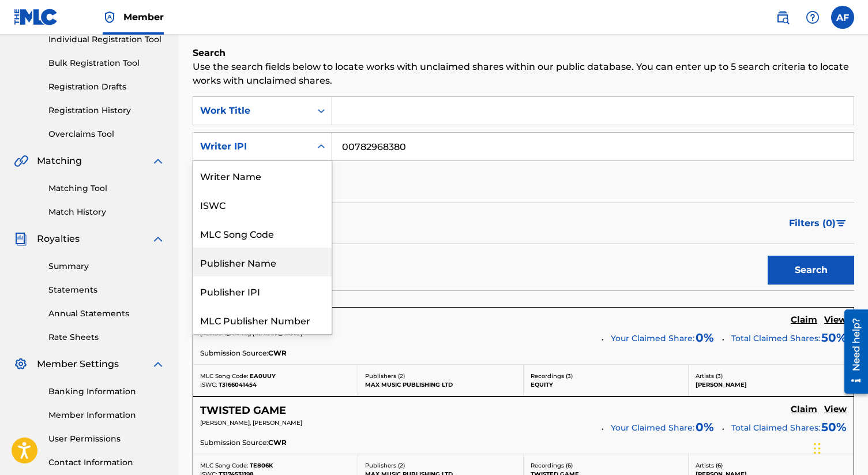 This screenshot has height=475, width=868. Describe the element at coordinates (841, 223) in the screenshot. I see `img: filter` at that location.